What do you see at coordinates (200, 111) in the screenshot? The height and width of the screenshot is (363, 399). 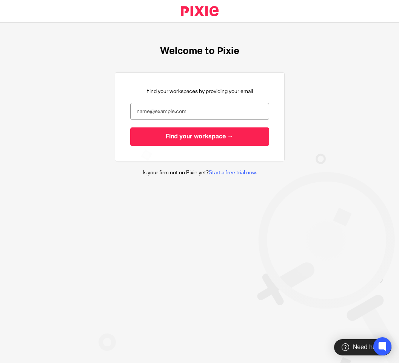 I see `input: name@example.com` at bounding box center [200, 111].